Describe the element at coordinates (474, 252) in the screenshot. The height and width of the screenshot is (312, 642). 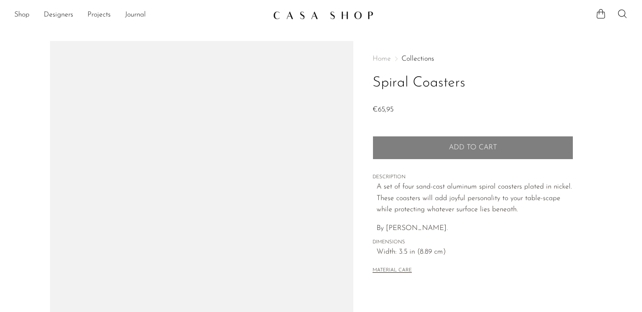
I see `span: Width: 3.5 in (8.89 cm)` at that location.